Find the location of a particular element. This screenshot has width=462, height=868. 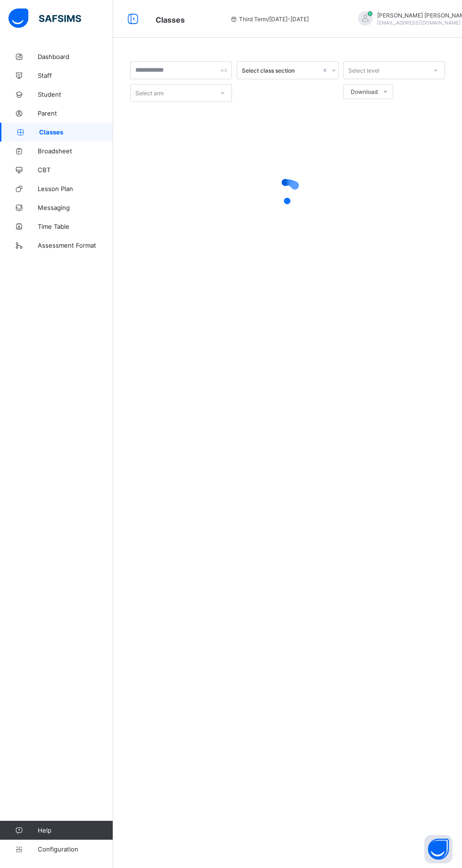

span: Lesson Plan is located at coordinates (75, 189).